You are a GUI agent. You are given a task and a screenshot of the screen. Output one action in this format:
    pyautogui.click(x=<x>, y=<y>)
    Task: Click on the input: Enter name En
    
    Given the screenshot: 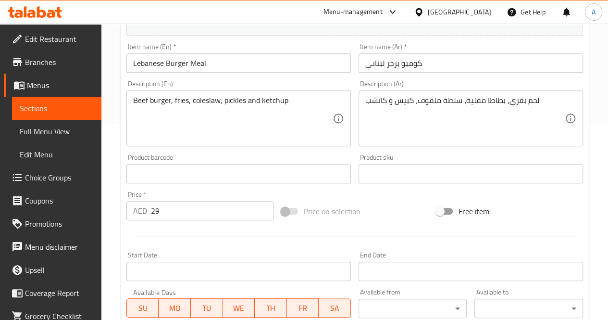 What is the action you would take?
    pyautogui.click(x=238, y=63)
    